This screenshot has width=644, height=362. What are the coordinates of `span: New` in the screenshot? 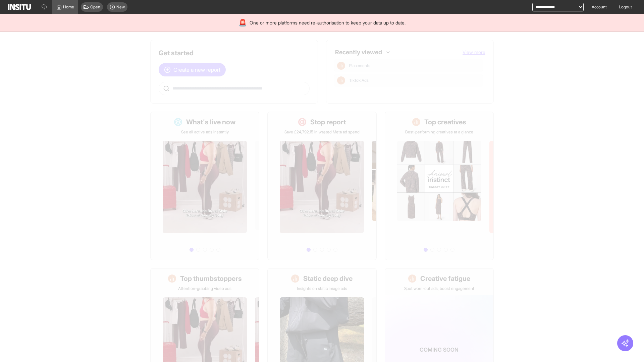 It's located at (121, 7).